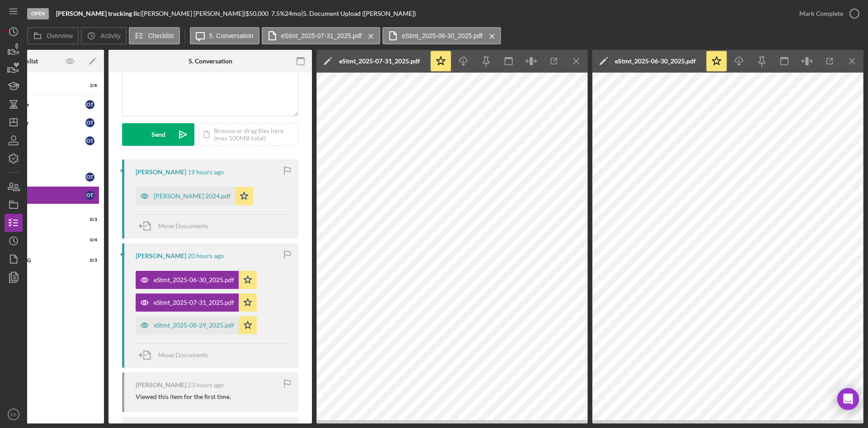 This screenshot has width=868, height=428. Describe the element at coordinates (14, 414) in the screenshot. I see `button: CS` at that location.